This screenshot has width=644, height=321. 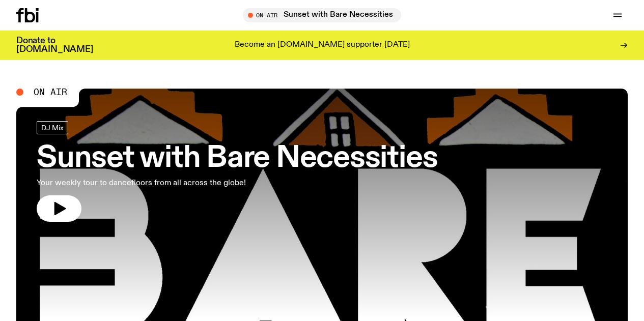 I want to click on span: DJ Mix, so click(x=52, y=127).